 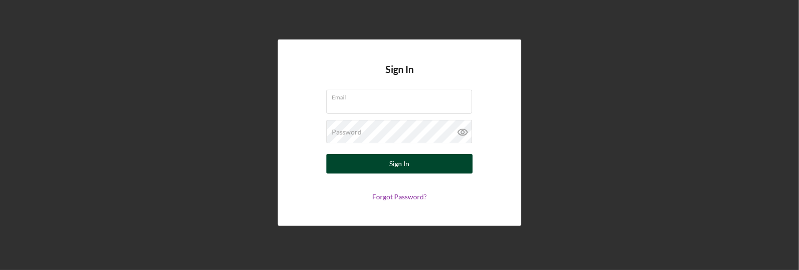 What do you see at coordinates (400, 196) in the screenshot?
I see `a: Forgot Password?` at bounding box center [400, 196].